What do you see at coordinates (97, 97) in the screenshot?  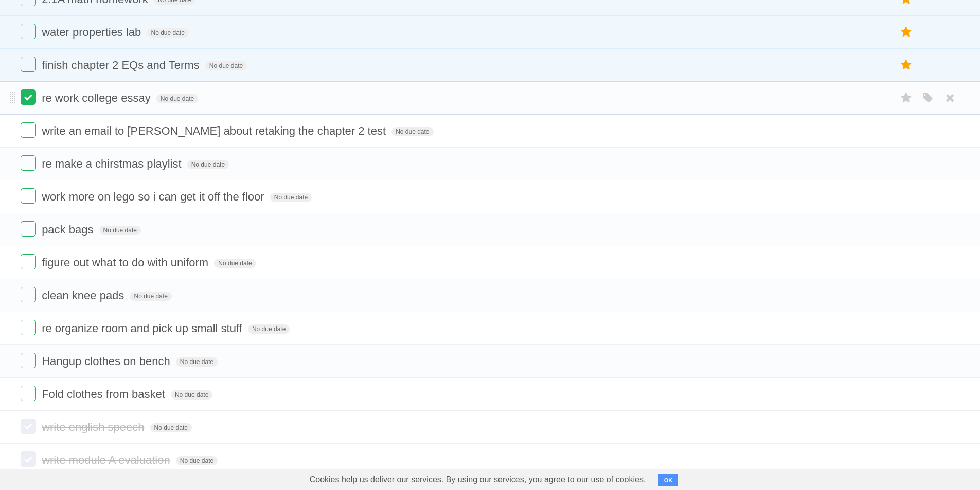 I see `span: re work college essay` at bounding box center [97, 97].